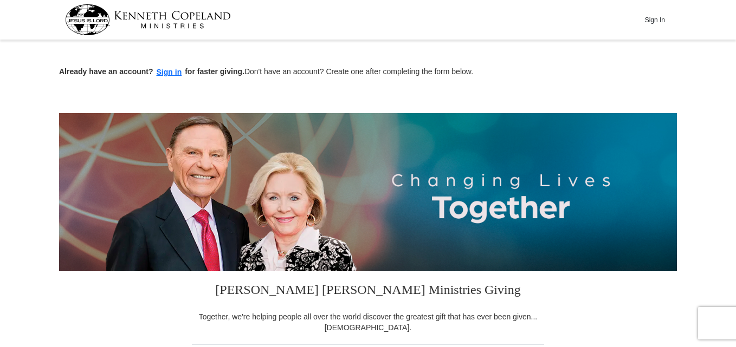 Image resolution: width=736 pixels, height=347 pixels. What do you see at coordinates (368, 72) in the screenshot?
I see `p: Don't have an account? Create one after completing the form below.` at bounding box center [368, 72].